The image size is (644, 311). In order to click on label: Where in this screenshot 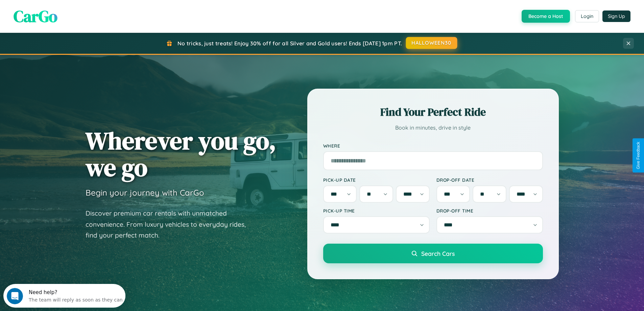, I will do `click(433, 145)`.